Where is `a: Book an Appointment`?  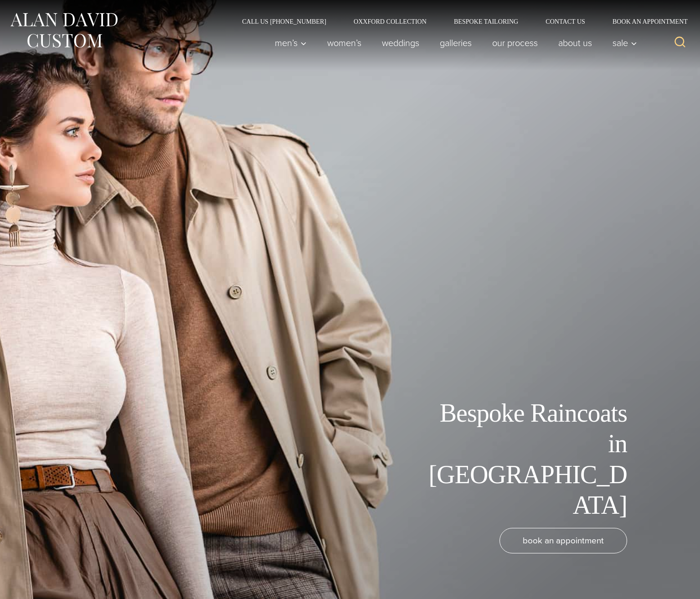 a: Book an Appointment is located at coordinates (645, 21).